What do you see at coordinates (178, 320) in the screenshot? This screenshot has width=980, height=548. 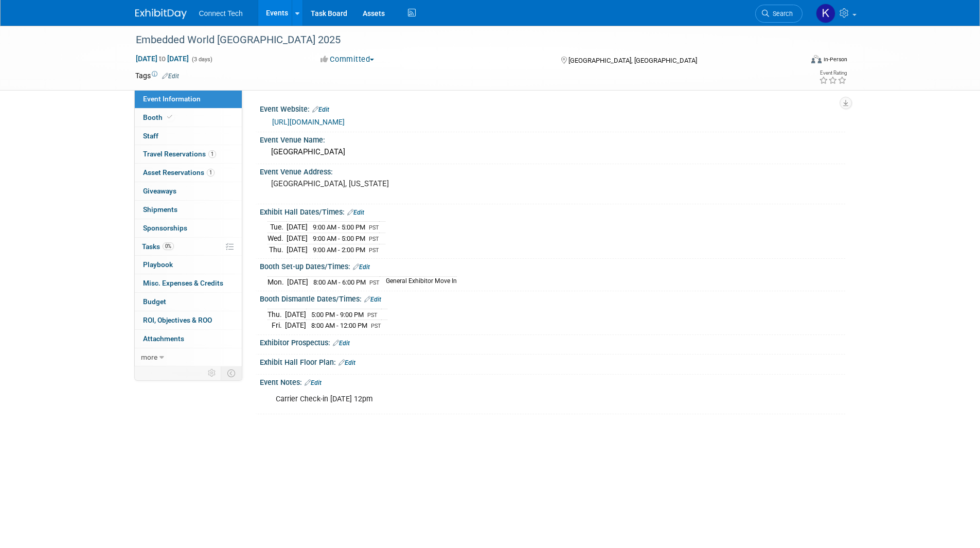 I see `span: ROI, Objectives & ROO` at bounding box center [178, 320].